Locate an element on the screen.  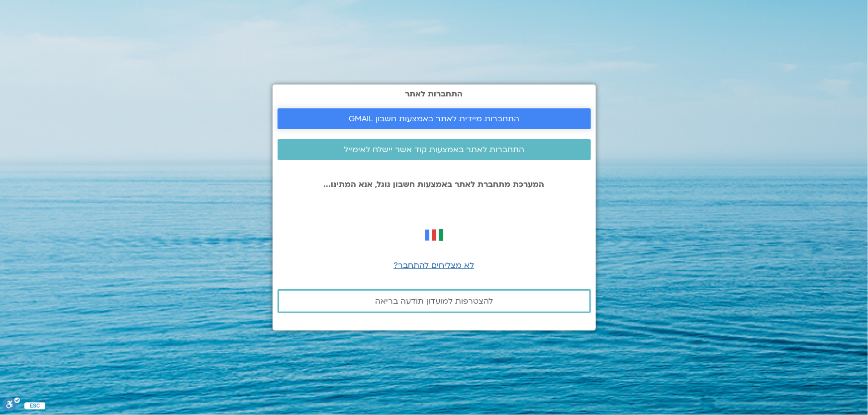
a: לא מצליחים להתחבר? is located at coordinates (434, 265).